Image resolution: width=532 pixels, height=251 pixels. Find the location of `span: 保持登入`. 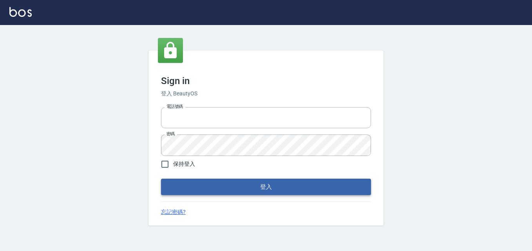

span: 保持登入 is located at coordinates (184, 164).